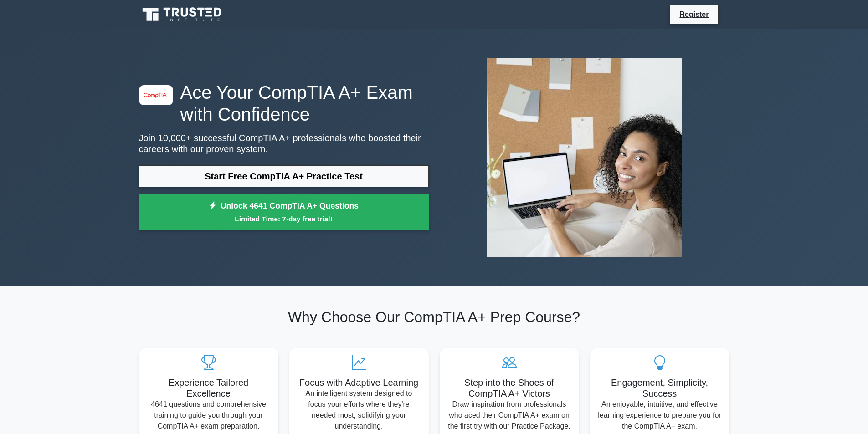 This screenshot has width=868, height=434. I want to click on h5: Engagement, Simplicity, Success, so click(660, 388).